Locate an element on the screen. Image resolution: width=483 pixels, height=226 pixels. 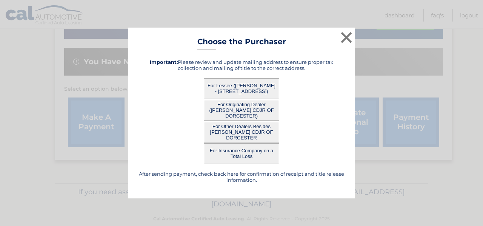
h5: After sending payment, check back here for confirmation of receipt and title release information. is located at coordinates (242, 177).